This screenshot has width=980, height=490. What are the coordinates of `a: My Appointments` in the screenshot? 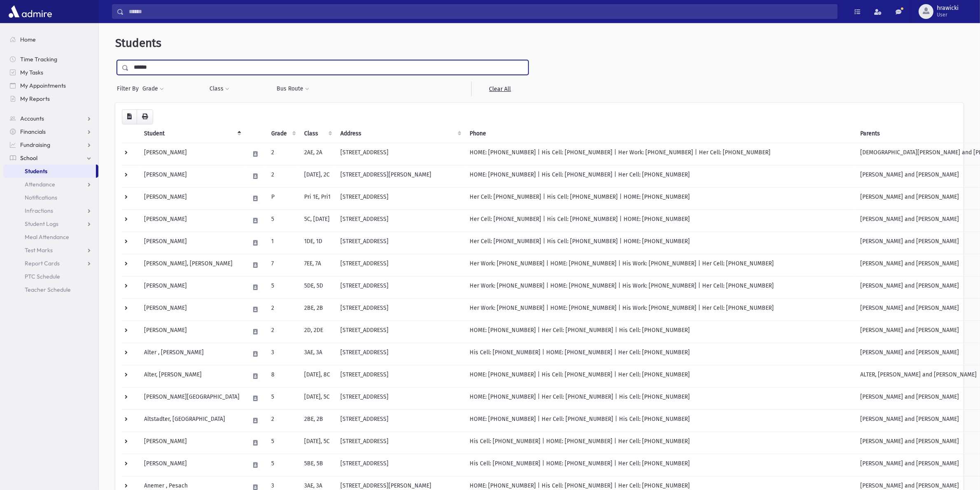 It's located at (51, 86).